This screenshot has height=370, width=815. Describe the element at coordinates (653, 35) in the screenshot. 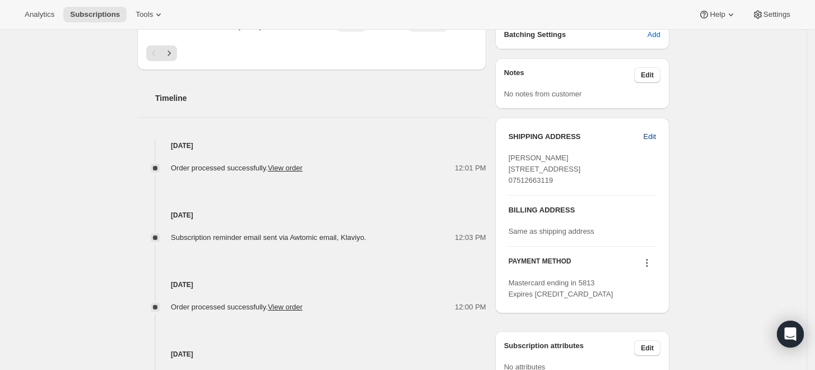

I see `button: Add` at that location.